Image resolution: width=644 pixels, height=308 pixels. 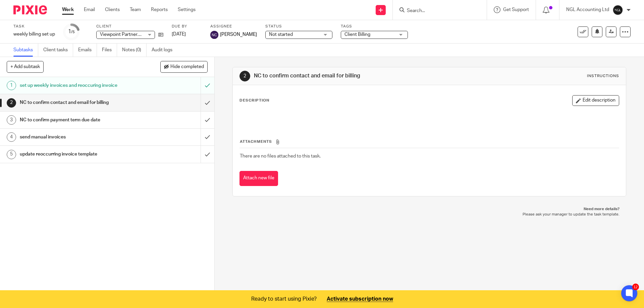 What do you see at coordinates (254, 101) in the screenshot?
I see `p: Description` at bounding box center [254, 101].